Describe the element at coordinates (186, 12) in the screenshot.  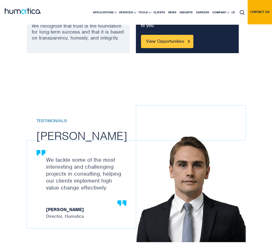
I see `a: Insights` at that location.